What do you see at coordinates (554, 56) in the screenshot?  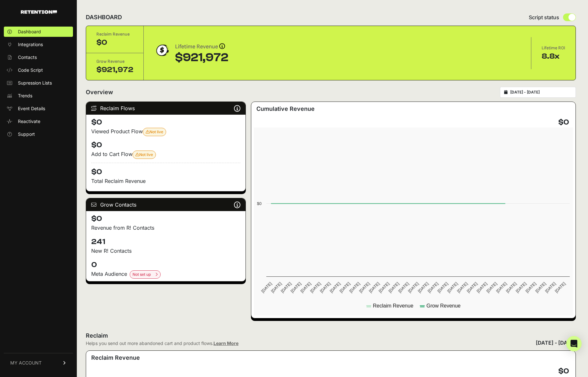 I see `div: 8.8x` at bounding box center [554, 56].